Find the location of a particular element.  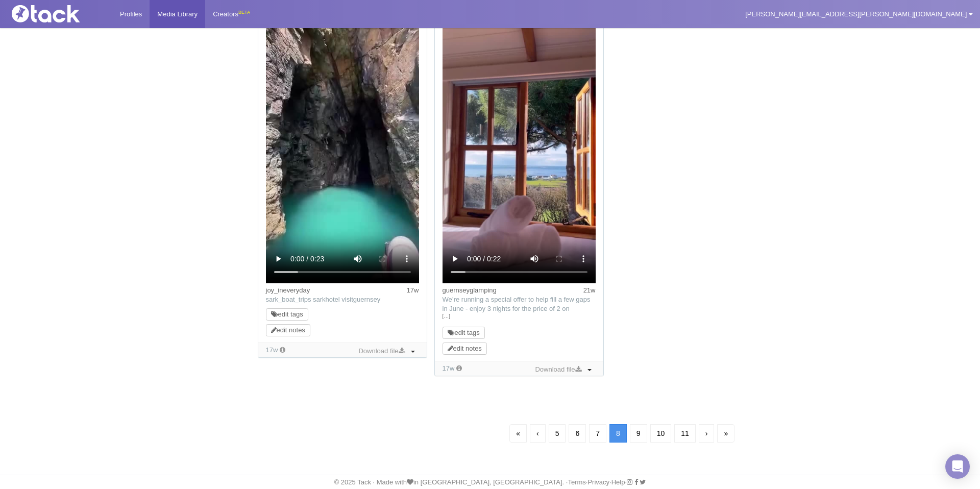

a: Last is located at coordinates (726, 434).